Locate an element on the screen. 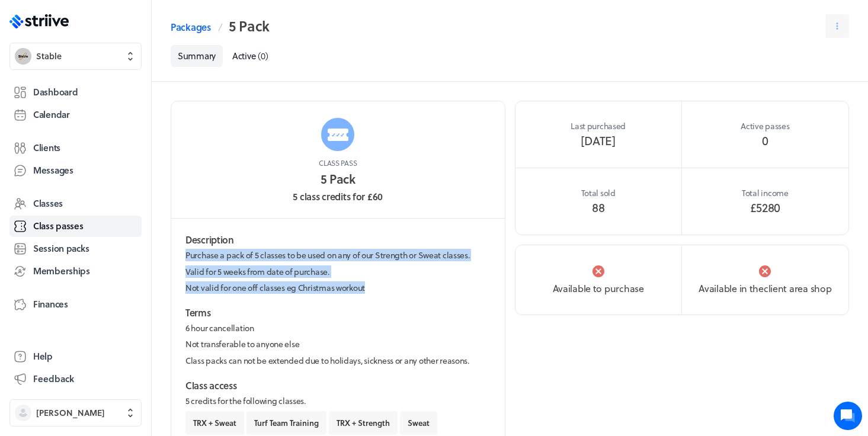  span: 88 is located at coordinates (599, 207).